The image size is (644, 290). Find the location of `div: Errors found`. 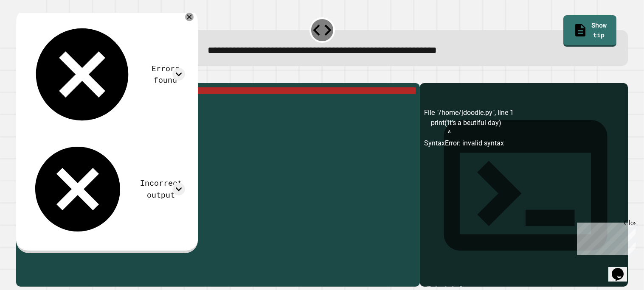

div: Errors found is located at coordinates (166, 74).